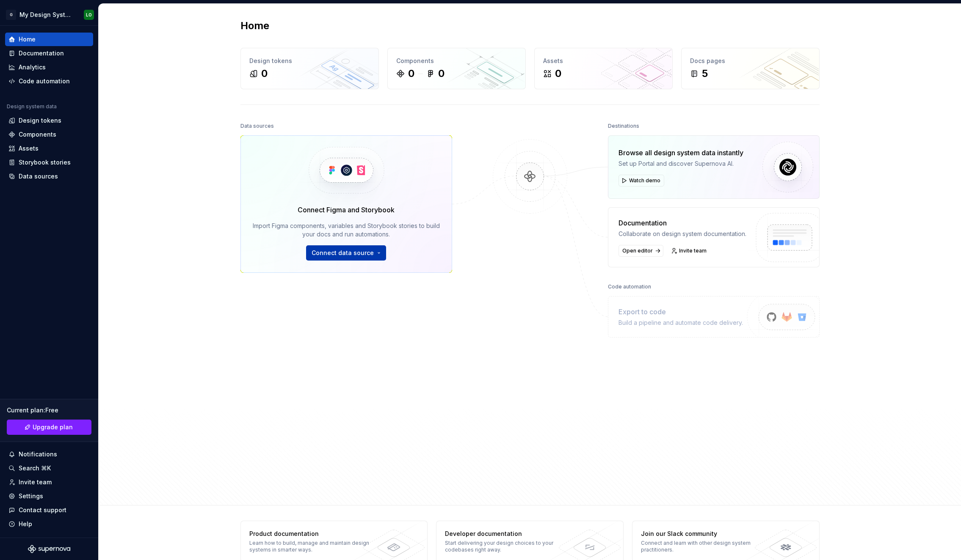 The height and width of the screenshot is (560, 961). What do you see at coordinates (32, 67) in the screenshot?
I see `div: Analytics` at bounding box center [32, 67].